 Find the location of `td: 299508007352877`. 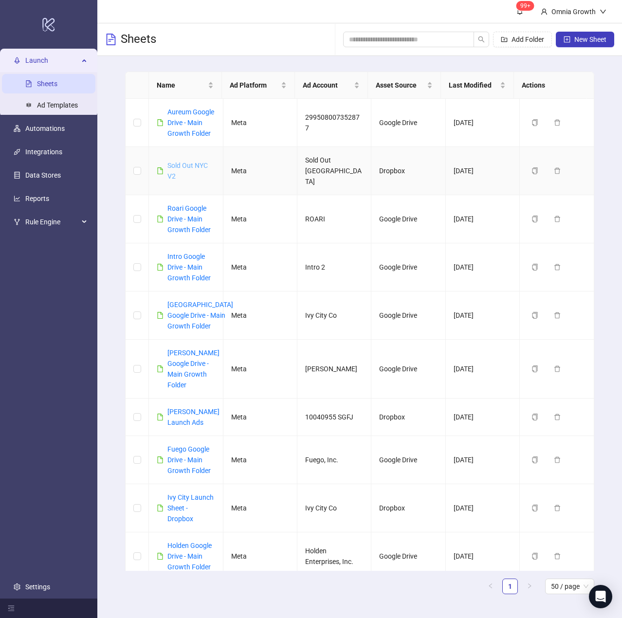

td: 299508007352877 is located at coordinates (335, 123).